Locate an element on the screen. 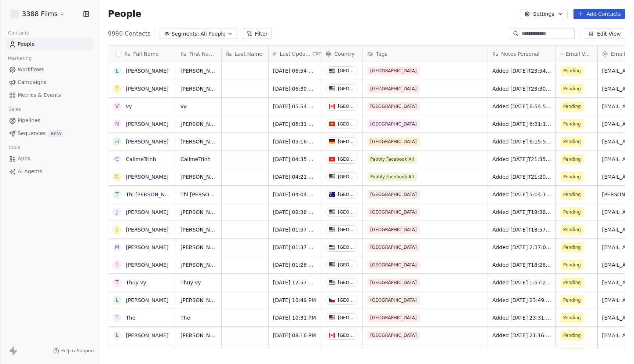 The width and height of the screenshot is (634, 364). span: Beta is located at coordinates (56, 134).